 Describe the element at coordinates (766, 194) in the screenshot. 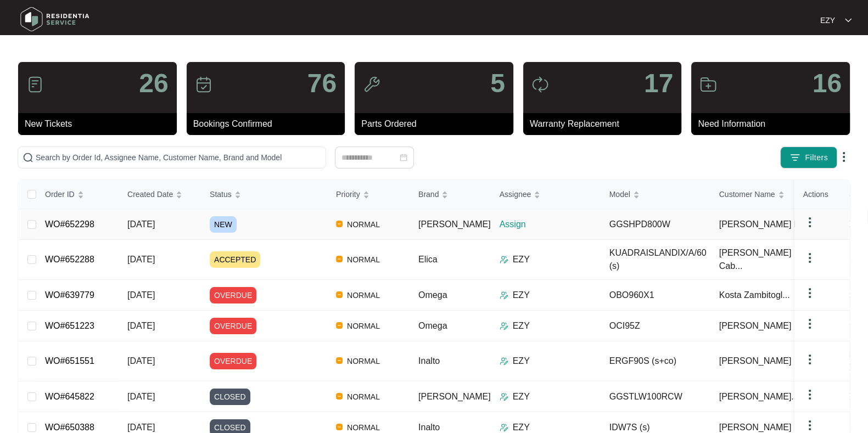

I see `th: Customer Name` at that location.